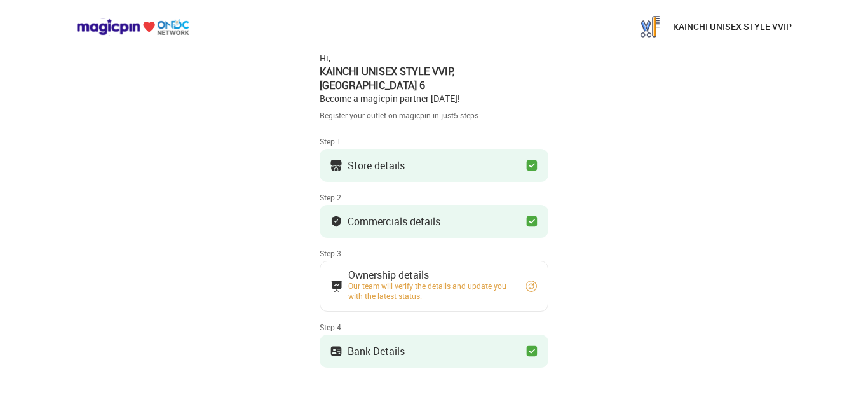 This screenshot has width=868, height=418. Describe the element at coordinates (336, 222) in the screenshot. I see `img: bank_details_tick.fdc3558c.svg` at that location.